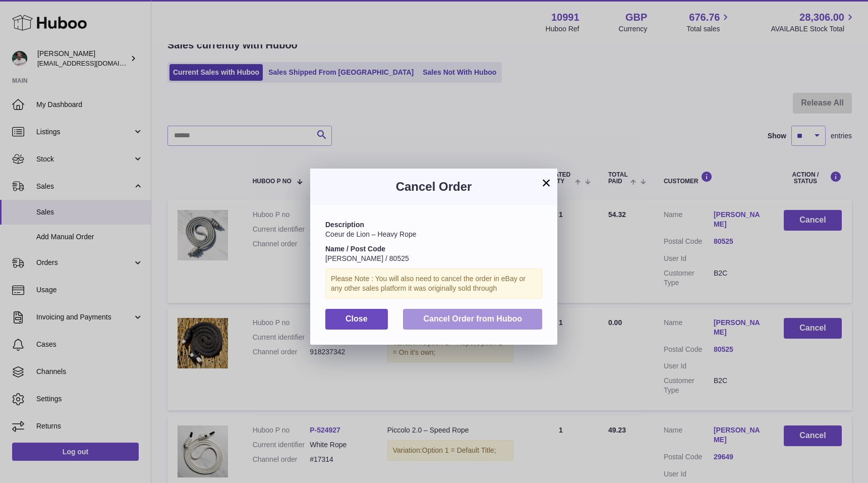 This screenshot has width=868, height=483. Describe the element at coordinates (344, 224) in the screenshot. I see `strong: Description` at that location.